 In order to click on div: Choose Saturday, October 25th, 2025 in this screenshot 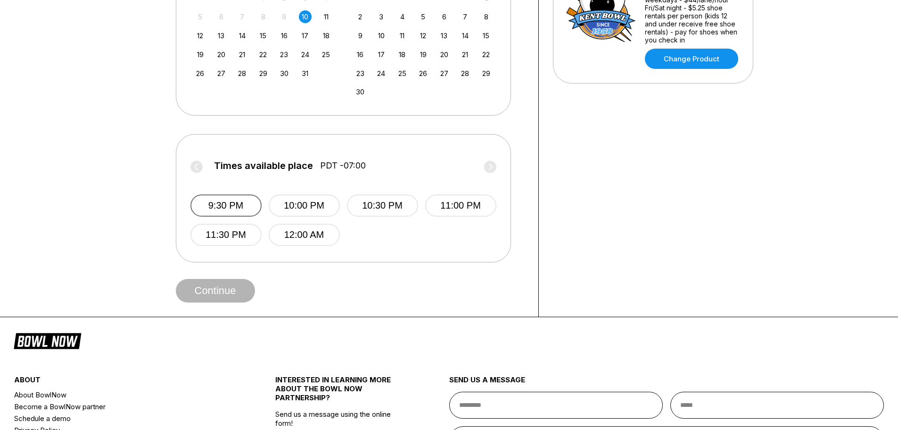, I will do `click(326, 54)`.